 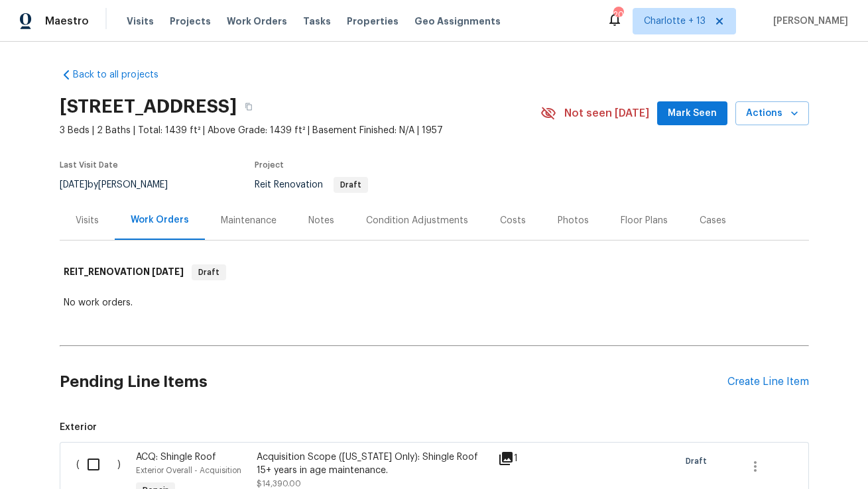 I want to click on span: Visits, so click(x=140, y=21).